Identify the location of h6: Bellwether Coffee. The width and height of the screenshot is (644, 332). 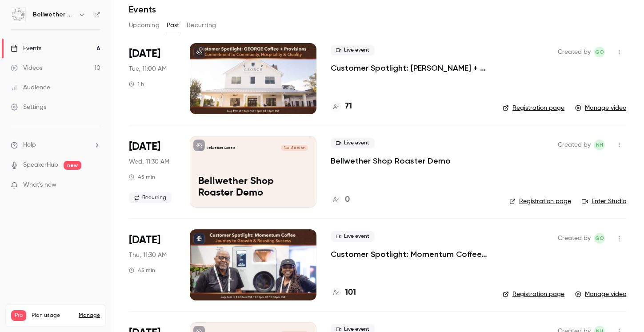
(54, 15).